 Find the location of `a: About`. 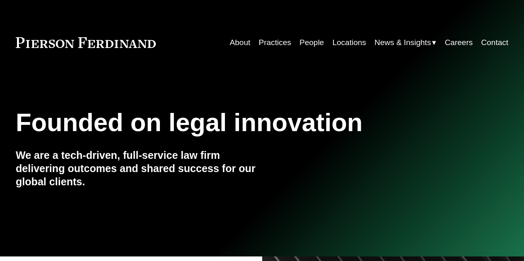

a: About is located at coordinates (240, 43).